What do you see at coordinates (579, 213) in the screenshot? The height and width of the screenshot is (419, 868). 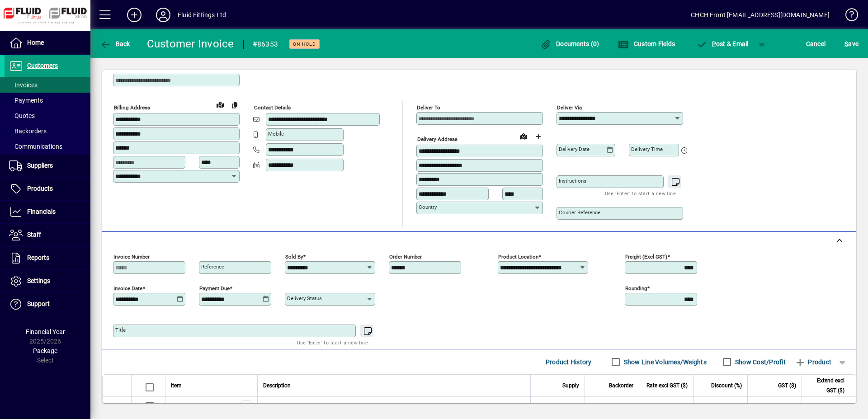 I see `mat-label: Courier Reference` at bounding box center [579, 213].